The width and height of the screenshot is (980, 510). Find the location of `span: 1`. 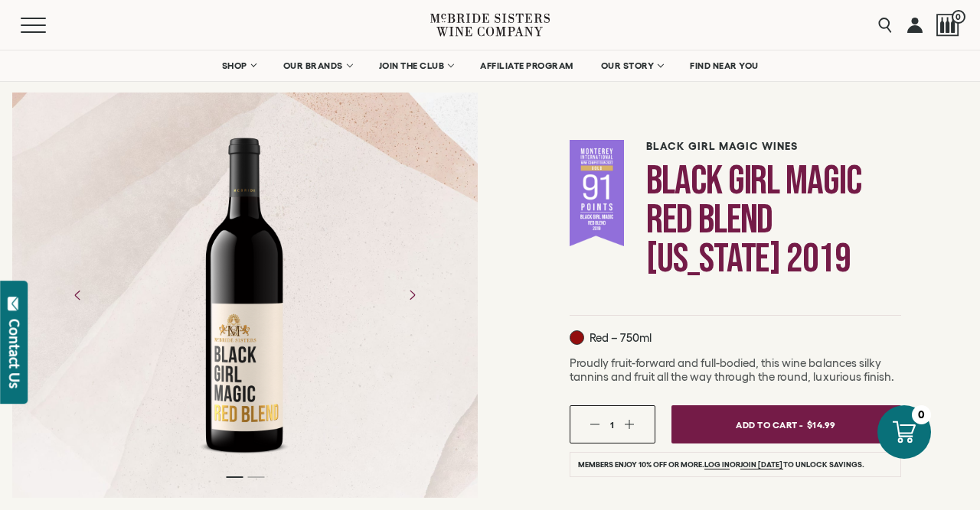

span: 1 is located at coordinates (611, 425).